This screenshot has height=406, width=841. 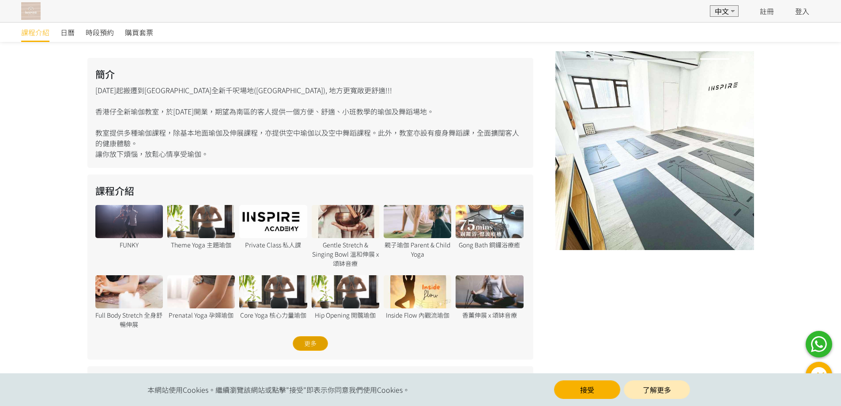 What do you see at coordinates (273, 315) in the screenshot?
I see `div: Core Yoga 核心力量瑜伽` at bounding box center [273, 315].